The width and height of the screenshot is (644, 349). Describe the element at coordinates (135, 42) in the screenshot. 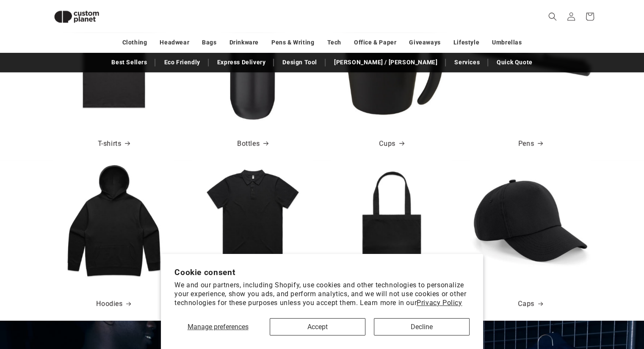

I see `a: Clothing` at that location.